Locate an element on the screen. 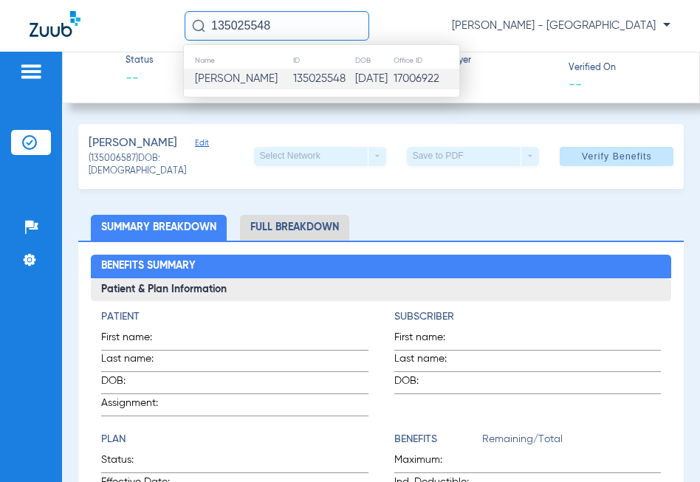 The image size is (700, 482). span: Edit is located at coordinates (202, 145).